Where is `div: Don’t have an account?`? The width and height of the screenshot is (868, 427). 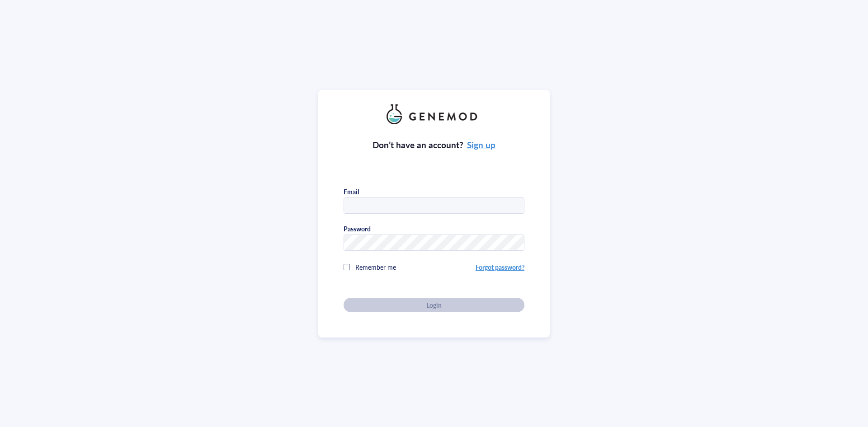
div: Don’t have an account? is located at coordinates (434, 145).